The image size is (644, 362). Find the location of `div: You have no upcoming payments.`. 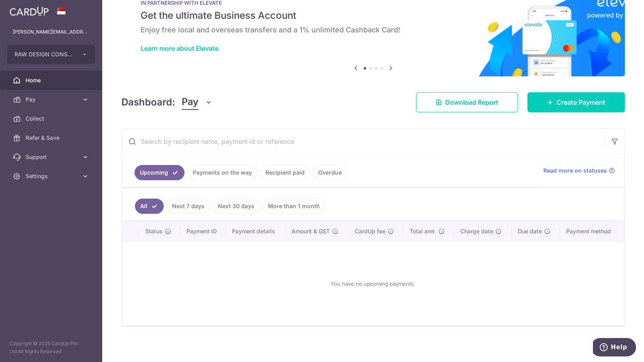

div: You have no upcoming payments. is located at coordinates (373, 284).